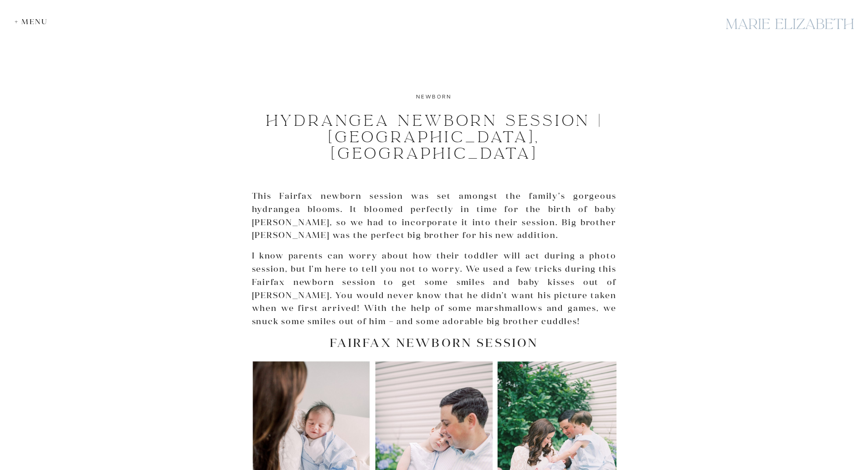  What do you see at coordinates (434, 289) in the screenshot?
I see `p: I know parents can worry about how their toddler will act during a photo session, but I’m here to...` at bounding box center [434, 289].